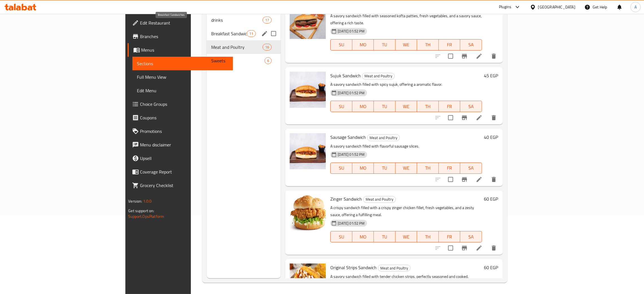  Describe the element at coordinates (180, 132) in the screenshot. I see `a: Promotions` at that location.